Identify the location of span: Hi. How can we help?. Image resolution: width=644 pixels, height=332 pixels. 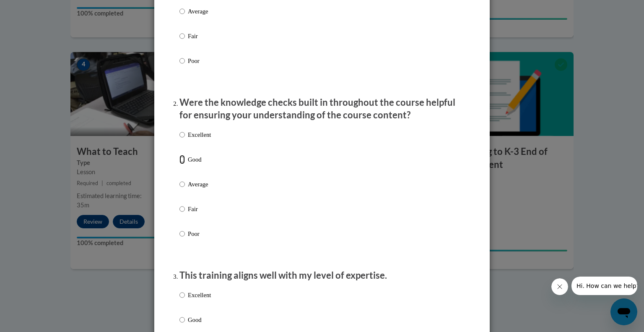
(36, 9).